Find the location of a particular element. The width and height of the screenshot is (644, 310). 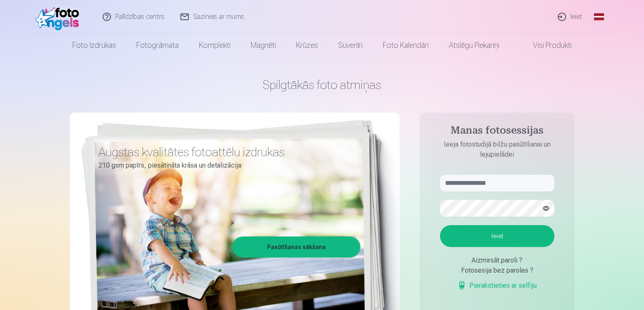

a: Foto izdrukas is located at coordinates (94, 45).